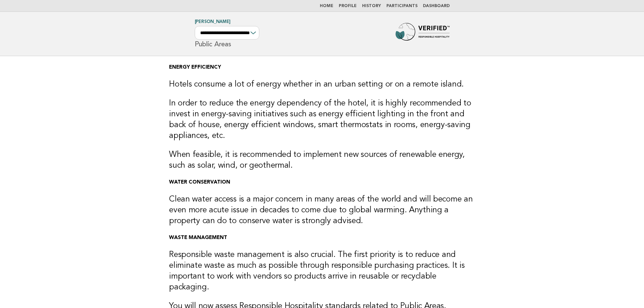 This screenshot has height=308, width=644. What do you see at coordinates (348, 6) in the screenshot?
I see `a: Profile` at bounding box center [348, 6].